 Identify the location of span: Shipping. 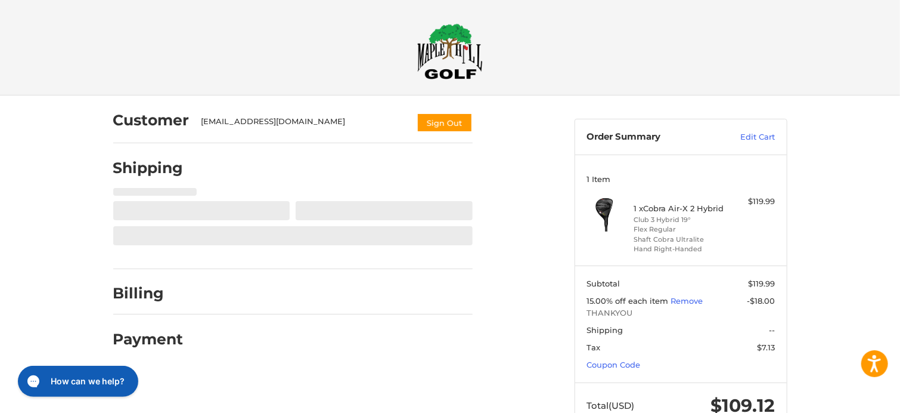
(605, 330).